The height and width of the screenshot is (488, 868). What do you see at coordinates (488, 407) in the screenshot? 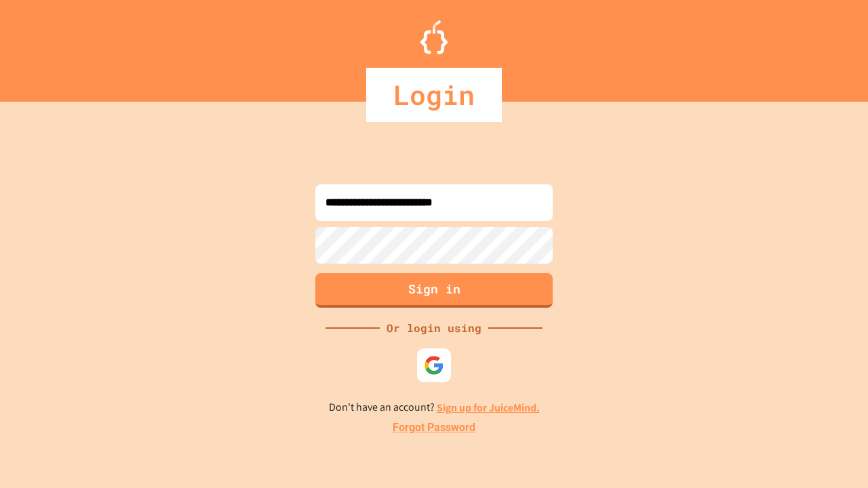
I see `a: Sign up for JuiceMind.` at bounding box center [488, 407].